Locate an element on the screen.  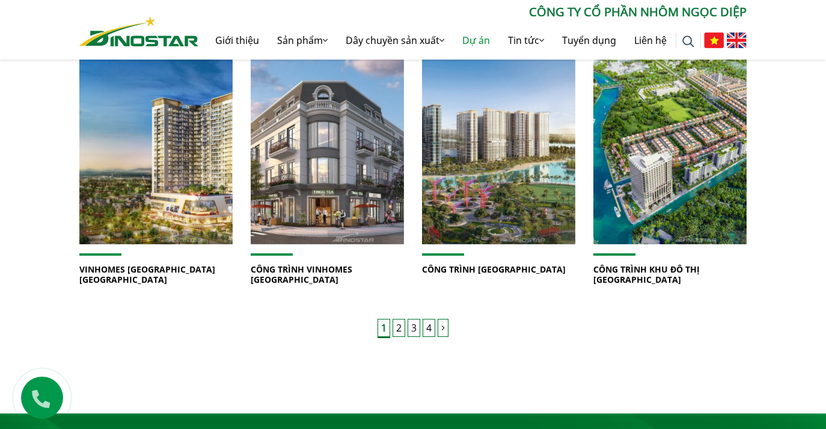
a: 3 is located at coordinates (414, 328).